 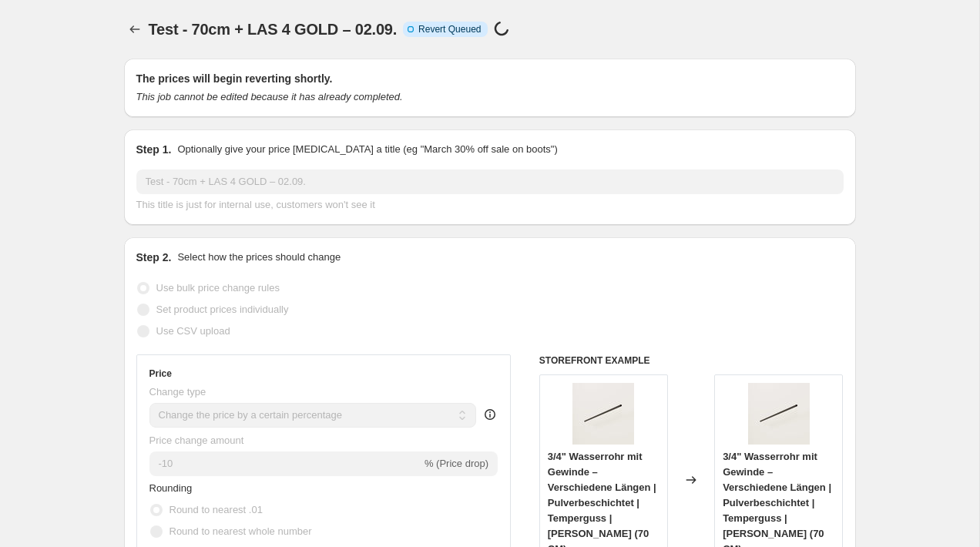 What do you see at coordinates (223, 309) in the screenshot?
I see `span: Set product prices individually` at bounding box center [223, 309].